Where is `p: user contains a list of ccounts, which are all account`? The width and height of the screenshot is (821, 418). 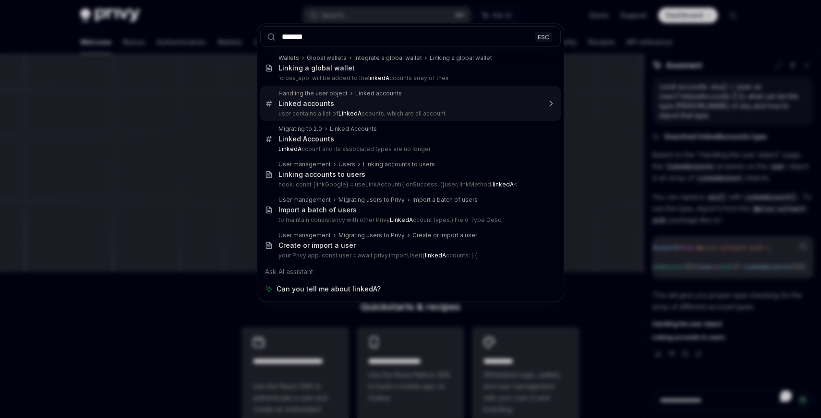
p: user contains a list of ccounts, which are all account is located at coordinates (409, 114).